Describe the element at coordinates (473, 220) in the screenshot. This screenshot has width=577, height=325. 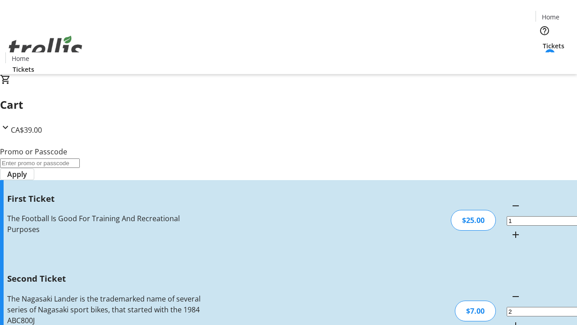
I see `div: $25.00` at that location.